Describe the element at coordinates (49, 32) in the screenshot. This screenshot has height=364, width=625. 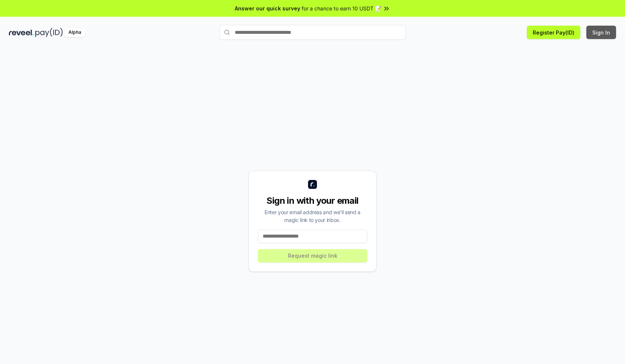
I see `img: pay_id` at that location.